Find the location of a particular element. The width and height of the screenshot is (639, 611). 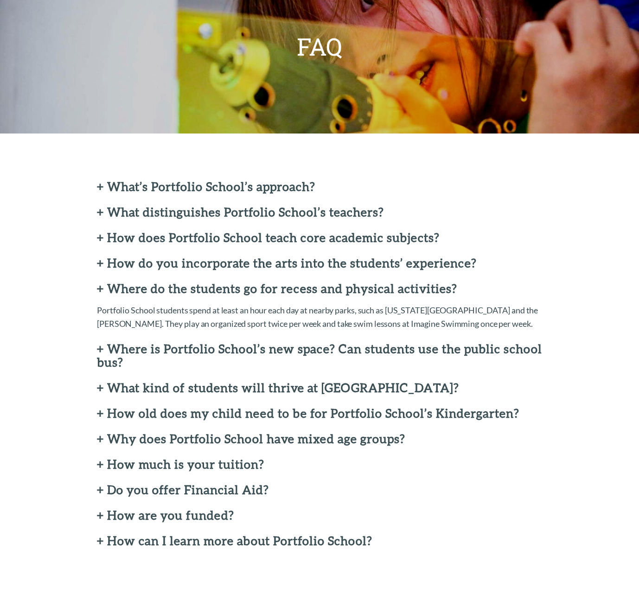

h2: + How can I learn more about Portfolio School? is located at coordinates (319, 540).